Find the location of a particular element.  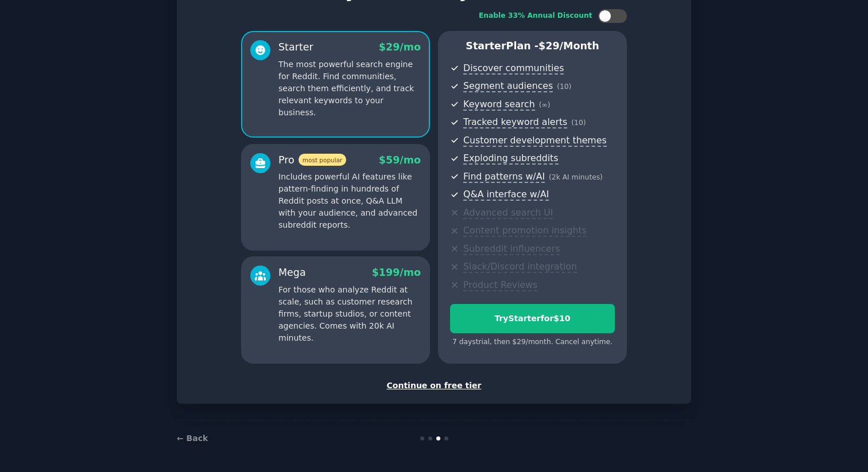

span: Exploding subreddits is located at coordinates (510, 158).